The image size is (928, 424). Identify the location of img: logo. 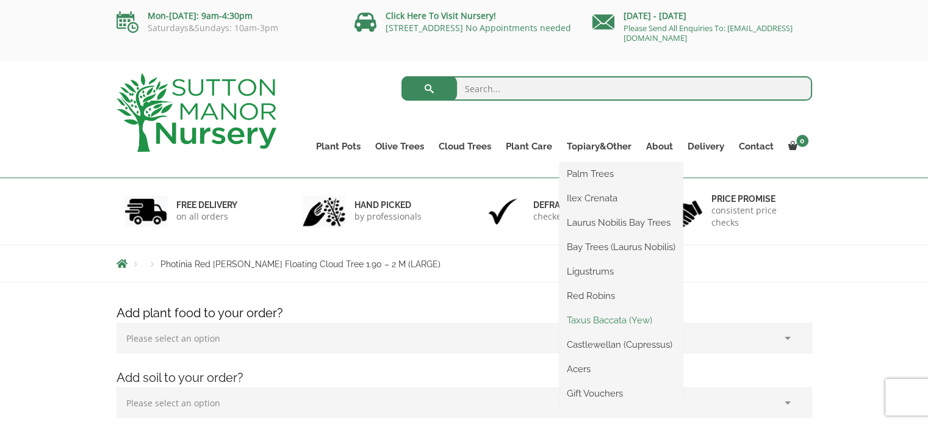
(197, 112).